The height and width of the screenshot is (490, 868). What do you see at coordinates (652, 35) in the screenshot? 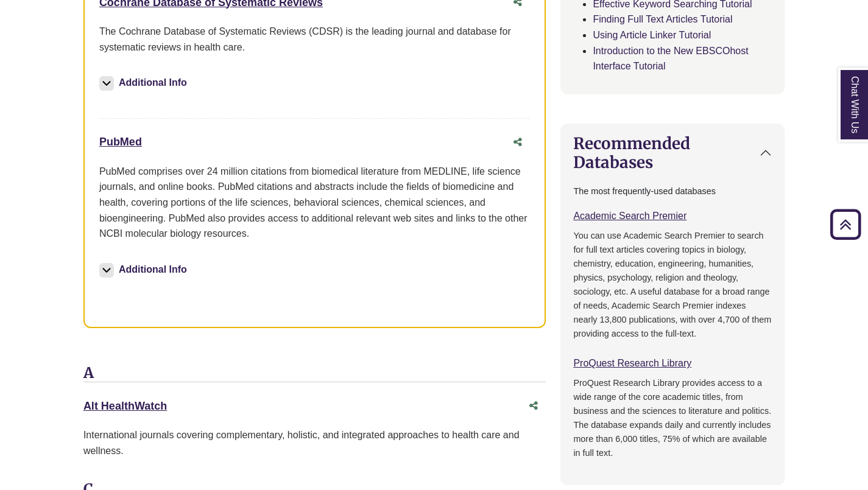
I see `a: Using Article Linker Tutorial` at bounding box center [652, 35].